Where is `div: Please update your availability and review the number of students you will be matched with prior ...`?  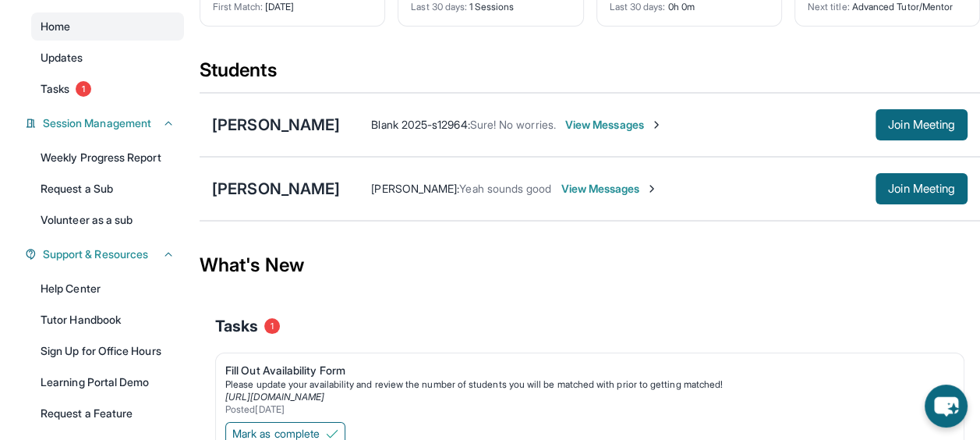
div: Please update your availability and review the number of students you will be matched with prior ... is located at coordinates (583, 384).